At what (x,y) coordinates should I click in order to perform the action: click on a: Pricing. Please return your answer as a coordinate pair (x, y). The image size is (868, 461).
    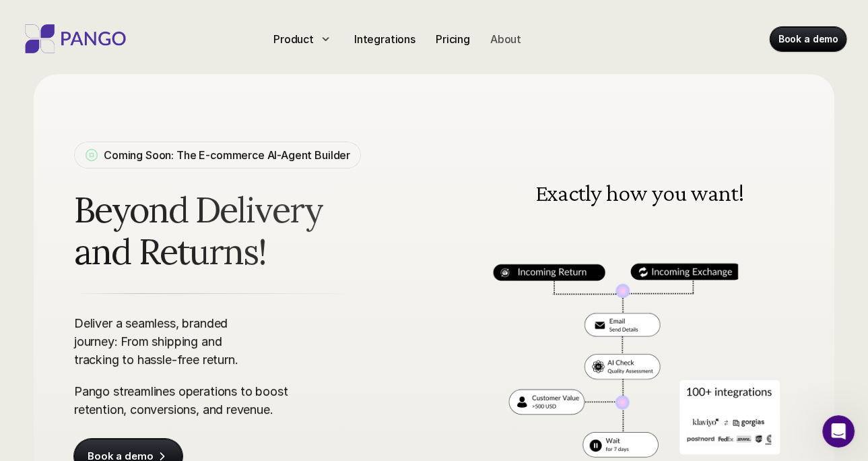
    Looking at the image, I should click on (453, 39).